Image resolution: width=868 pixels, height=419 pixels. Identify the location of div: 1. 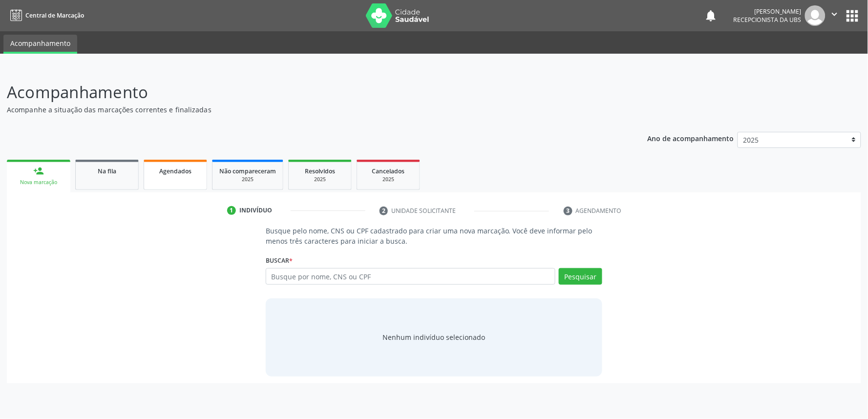
(232, 210).